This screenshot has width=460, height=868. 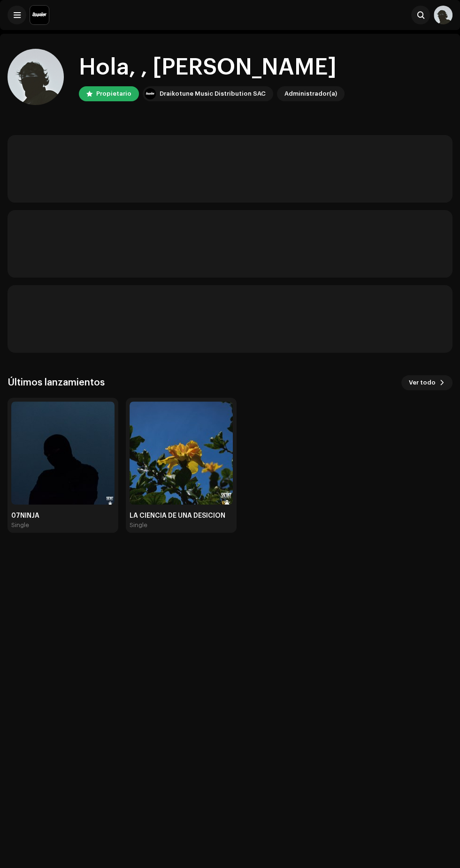 What do you see at coordinates (422, 383) in the screenshot?
I see `span: Ver todo` at bounding box center [422, 383].